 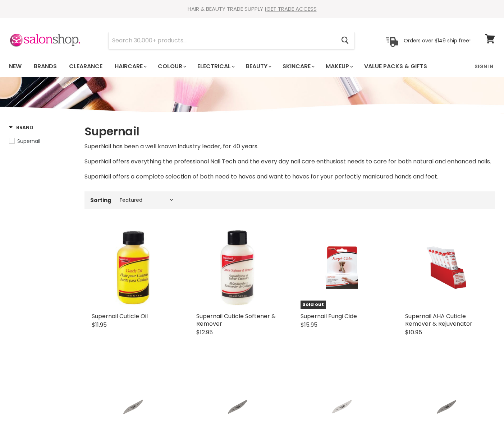 What do you see at coordinates (338, 67) in the screenshot?
I see `a: Makeup` at bounding box center [338, 67].